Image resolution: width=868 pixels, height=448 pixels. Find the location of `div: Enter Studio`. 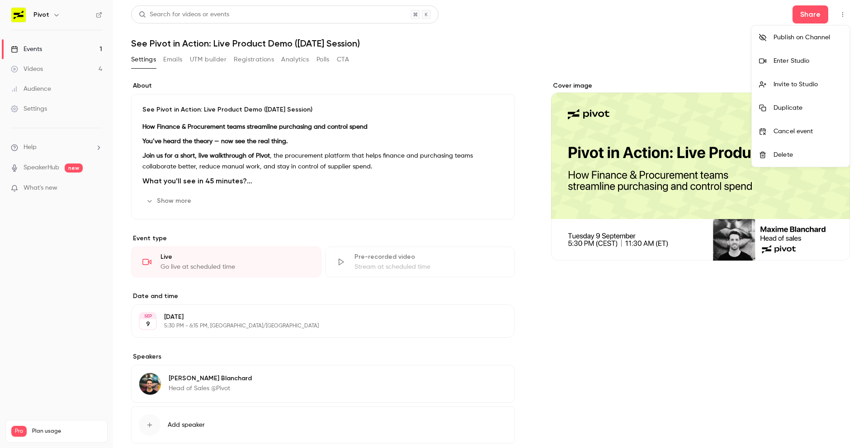

div: Enter Studio is located at coordinates (808, 61).